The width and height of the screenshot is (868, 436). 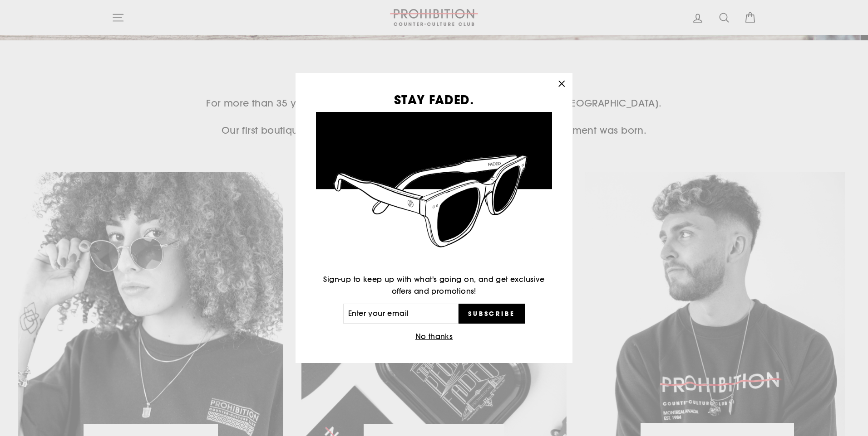 What do you see at coordinates (434, 99) in the screenshot?
I see `h3: STAY FADED.` at bounding box center [434, 99].